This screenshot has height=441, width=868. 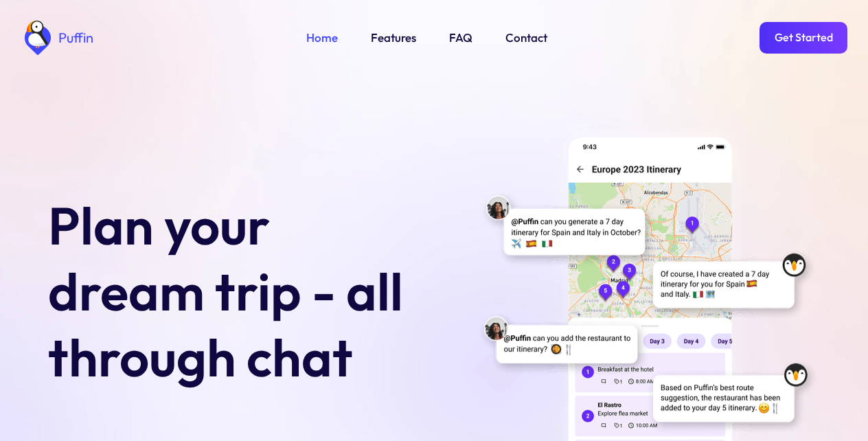 I want to click on a: Features, so click(x=394, y=38).